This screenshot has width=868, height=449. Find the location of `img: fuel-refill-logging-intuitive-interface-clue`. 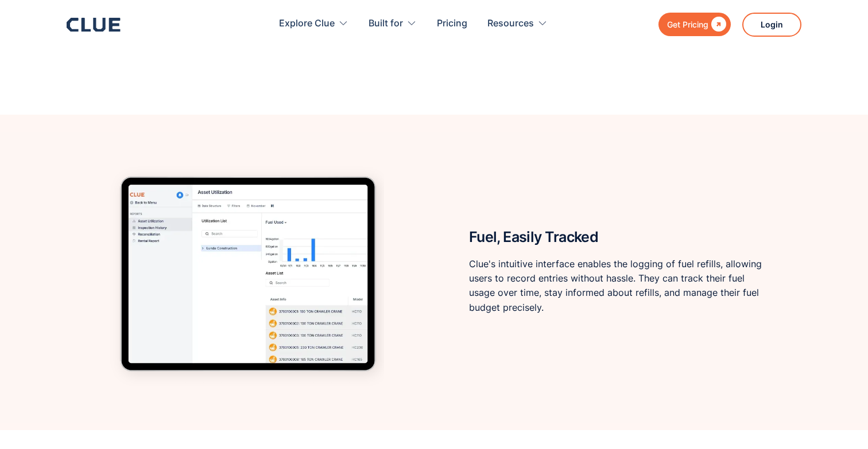

img: fuel-refill-logging-intuitive-interface-clue is located at coordinates (247, 272).